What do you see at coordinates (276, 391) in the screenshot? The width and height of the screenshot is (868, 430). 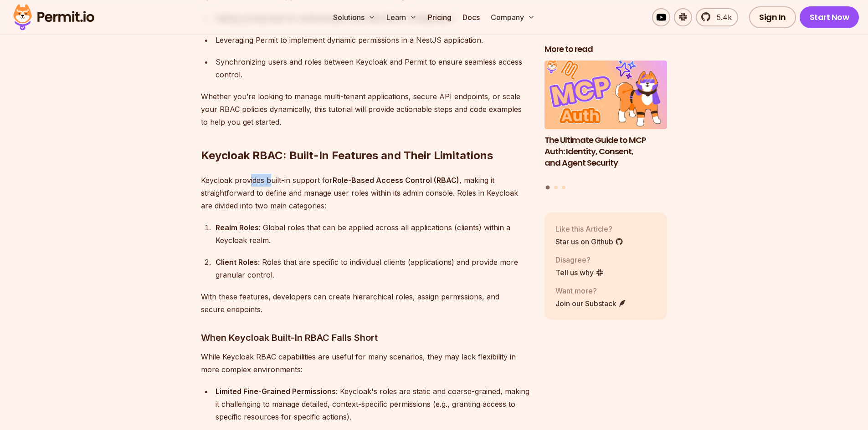 I see `strong: Limited Fine-Grained Permissions` at bounding box center [276, 391].